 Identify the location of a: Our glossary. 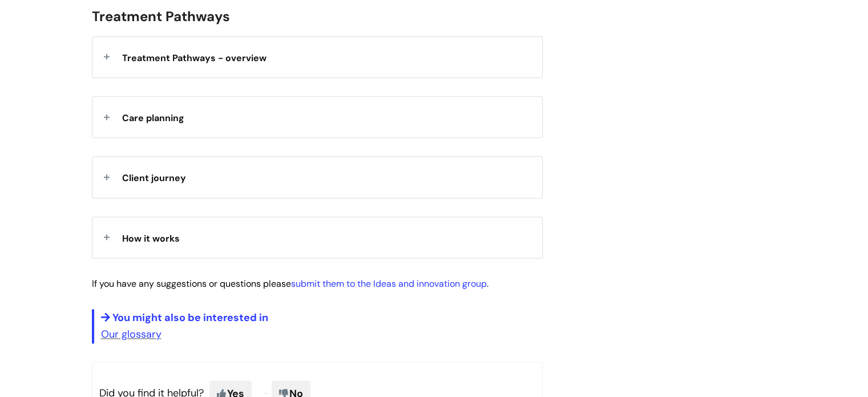
(131, 334).